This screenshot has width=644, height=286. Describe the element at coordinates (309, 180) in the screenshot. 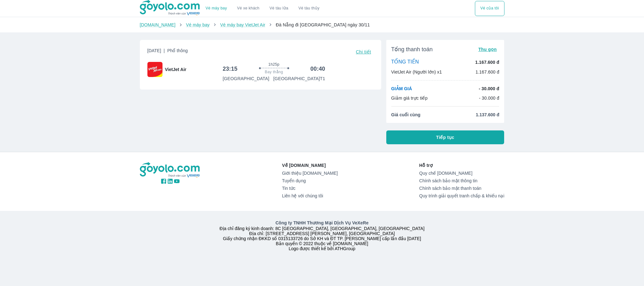

I see `a: Tuyển dụng` at that location.